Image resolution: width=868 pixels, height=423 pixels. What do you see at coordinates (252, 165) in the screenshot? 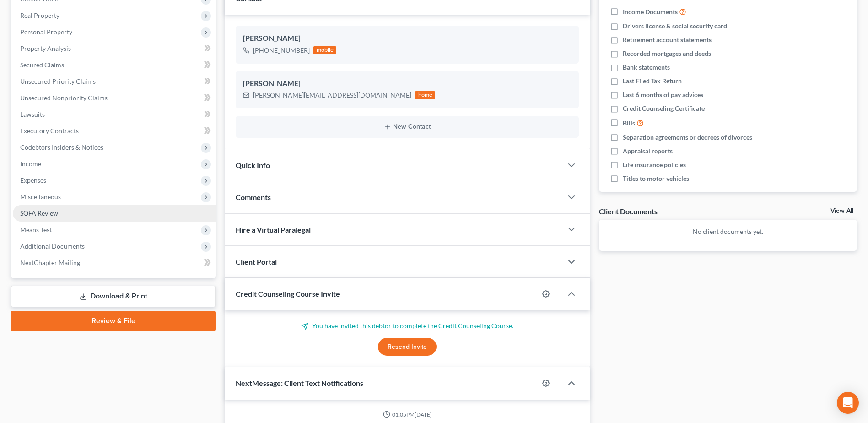
I see `span: Quick Info` at bounding box center [252, 165].